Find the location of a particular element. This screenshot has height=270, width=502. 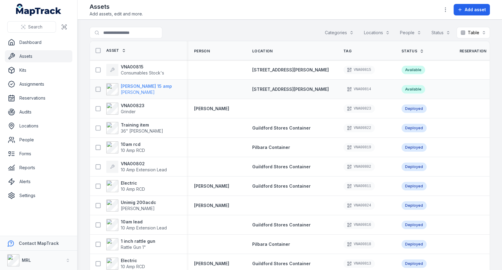

div: VNA00822 is located at coordinates (359, 128).